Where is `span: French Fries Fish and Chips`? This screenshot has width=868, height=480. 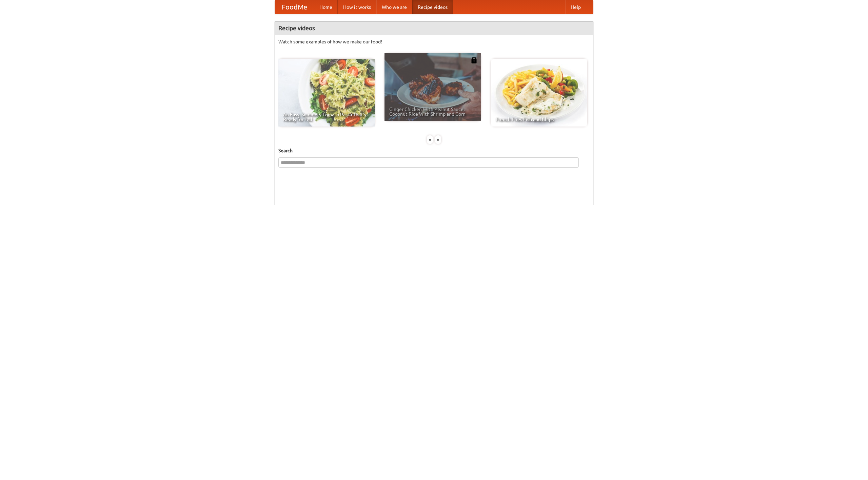
span: French Fries Fish and Chips is located at coordinates (539, 119).